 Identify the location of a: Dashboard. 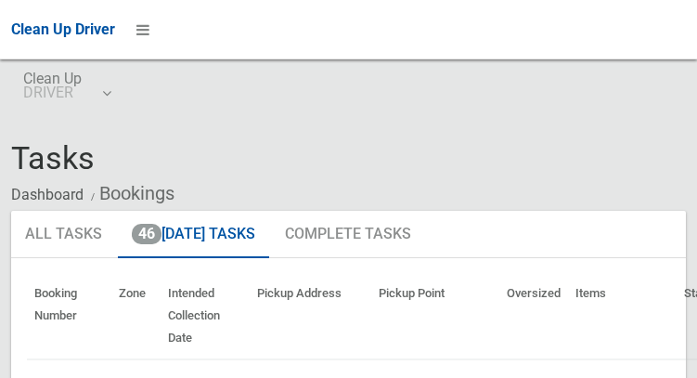
(47, 194).